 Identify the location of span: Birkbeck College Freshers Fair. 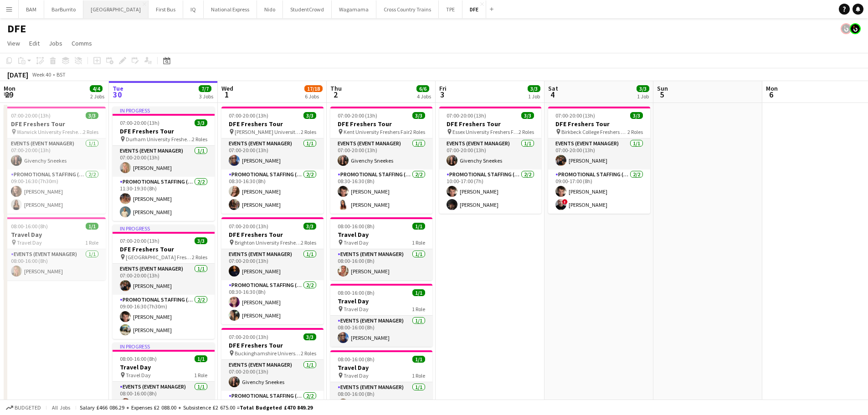
(594, 132).